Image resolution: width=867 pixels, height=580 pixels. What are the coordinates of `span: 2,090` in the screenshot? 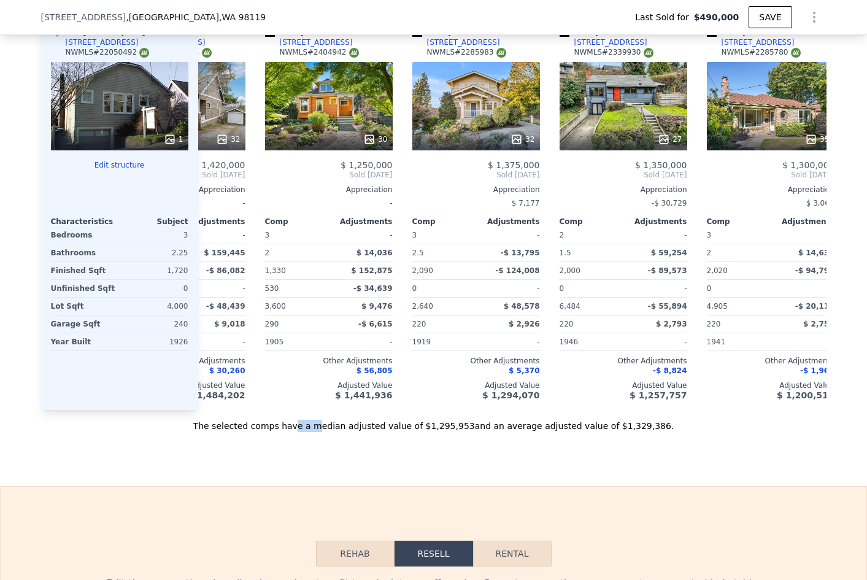 It's located at (423, 271).